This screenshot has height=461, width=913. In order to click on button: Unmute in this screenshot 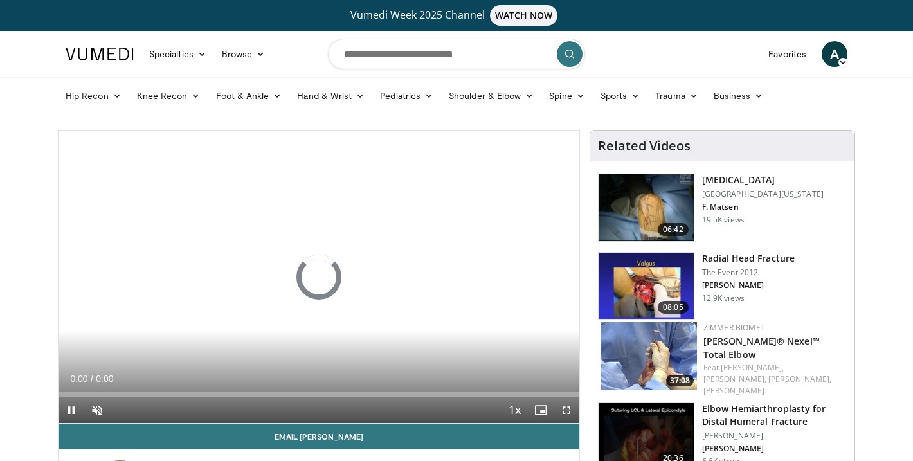, I will do `click(97, 410)`.